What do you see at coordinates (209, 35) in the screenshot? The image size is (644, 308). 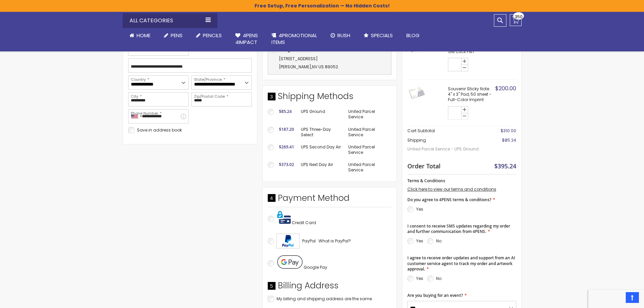 I see `a: Pencils` at bounding box center [209, 35].